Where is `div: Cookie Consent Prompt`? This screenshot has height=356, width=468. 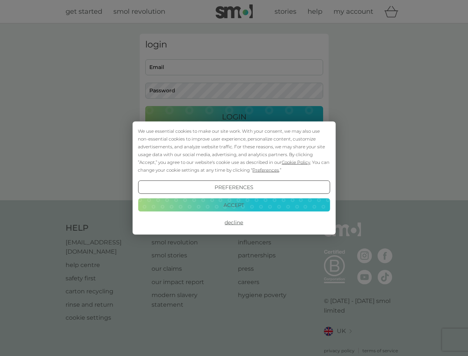 div: Cookie Consent Prompt is located at coordinates (234, 178).